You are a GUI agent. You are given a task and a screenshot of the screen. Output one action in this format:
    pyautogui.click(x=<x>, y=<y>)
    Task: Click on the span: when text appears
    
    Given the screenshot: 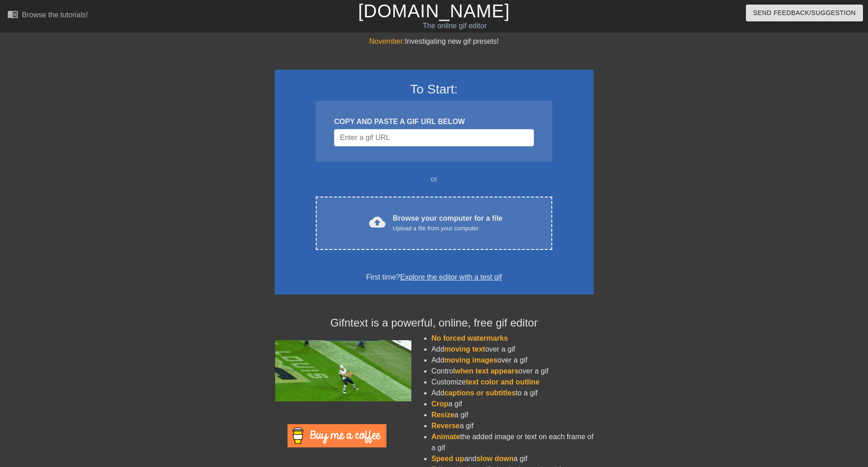 What is the action you would take?
    pyautogui.click(x=487, y=371)
    